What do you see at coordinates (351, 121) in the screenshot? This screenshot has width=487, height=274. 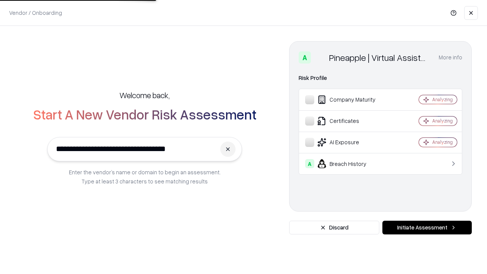 I see `div: Certificates` at bounding box center [351, 121].